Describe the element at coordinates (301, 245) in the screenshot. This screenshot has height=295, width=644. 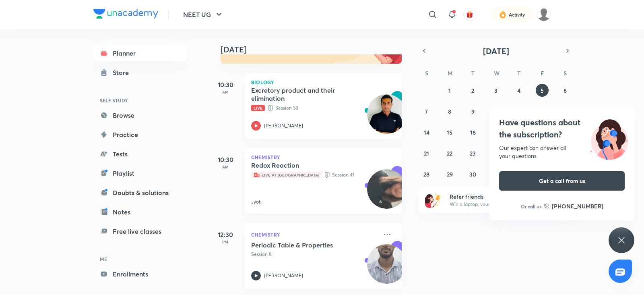
I see `h5: Periodic Table & Properties` at that location.